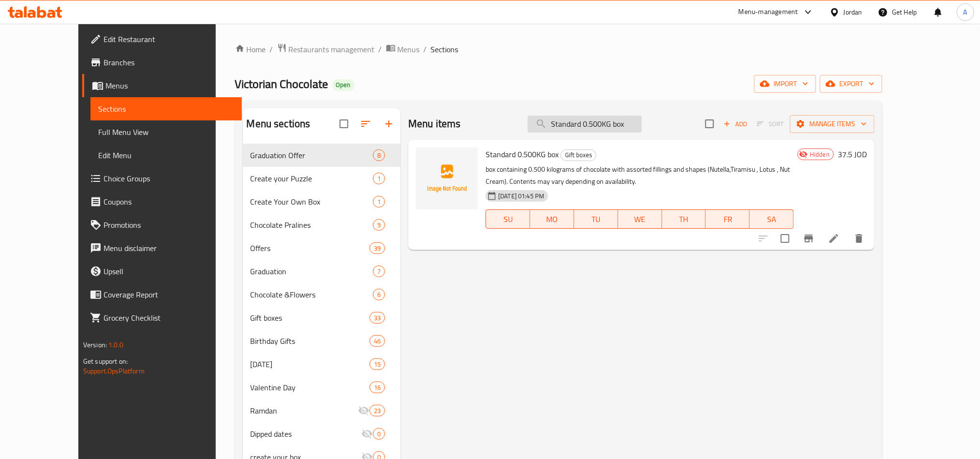 Image resolution: width=980 pixels, height=459 pixels. I want to click on span: 23, so click(377, 411).